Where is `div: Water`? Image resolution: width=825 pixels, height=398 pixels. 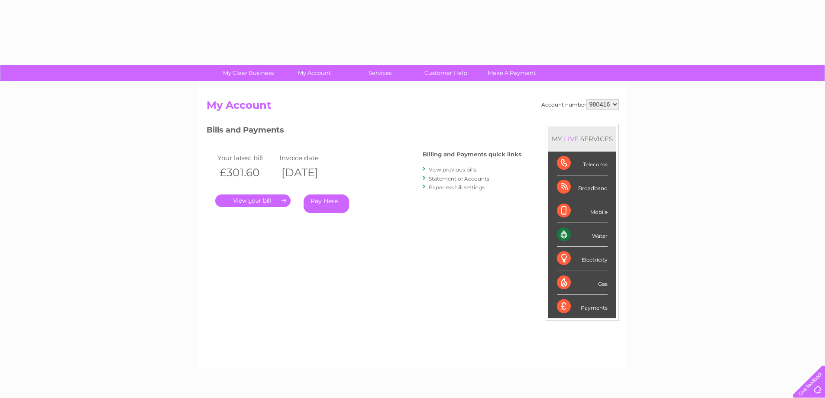
div: Water is located at coordinates (582, 235).